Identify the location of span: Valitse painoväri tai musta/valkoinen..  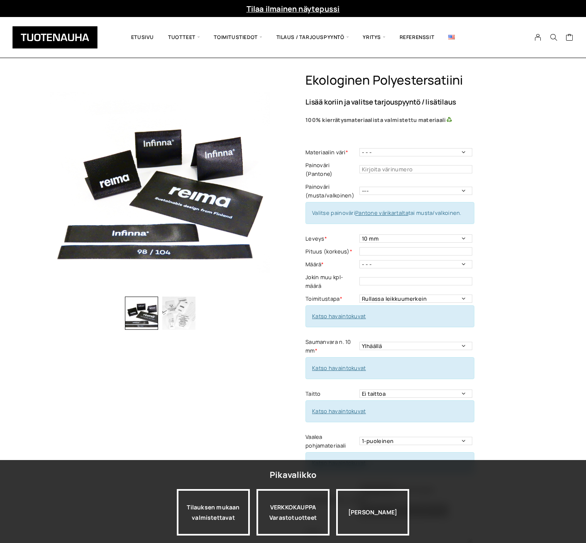
(386, 213).